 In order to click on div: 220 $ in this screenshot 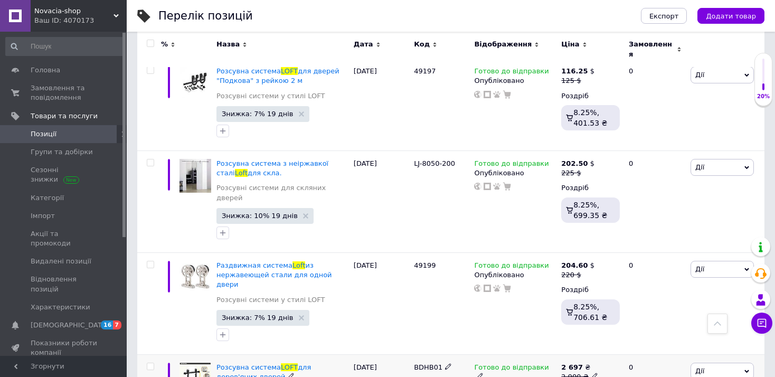, I will do `click(577, 275)`.